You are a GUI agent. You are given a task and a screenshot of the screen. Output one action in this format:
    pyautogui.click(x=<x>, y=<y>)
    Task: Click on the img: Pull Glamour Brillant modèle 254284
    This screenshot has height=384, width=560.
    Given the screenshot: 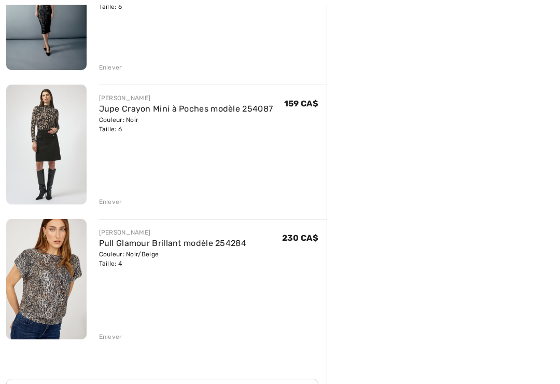 What is the action you would take?
    pyautogui.click(x=46, y=279)
    